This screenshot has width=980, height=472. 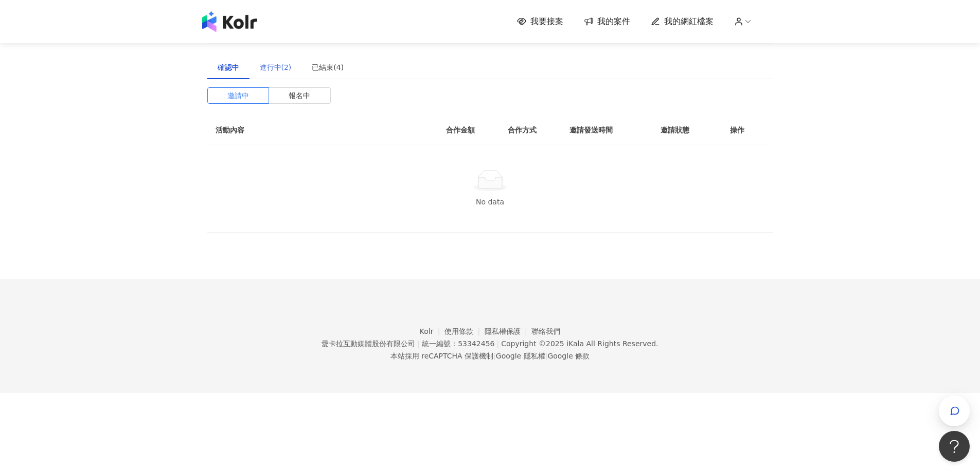 I want to click on th: 合作方式, so click(x=530, y=130).